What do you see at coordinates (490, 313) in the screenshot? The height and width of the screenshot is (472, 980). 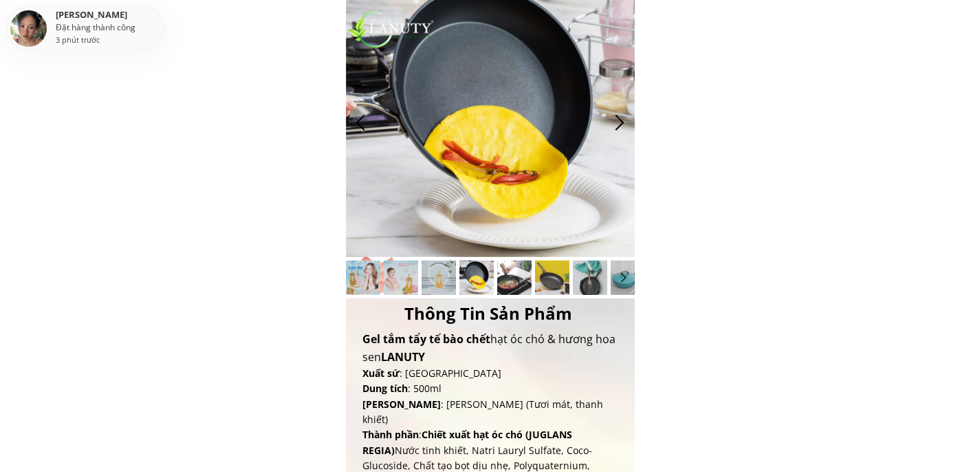 I see `h2: Thông Tin Sản Phẩm` at bounding box center [490, 313].